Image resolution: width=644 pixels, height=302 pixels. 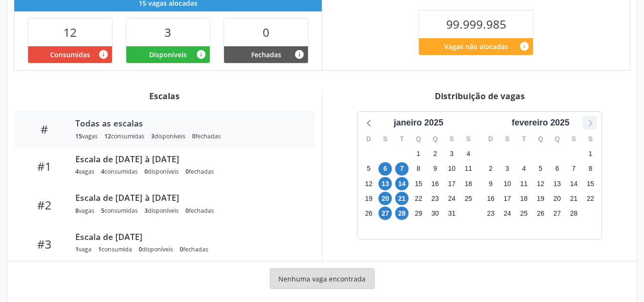 What do you see at coordinates (76, 210) in the screenshot?
I see `span: 8` at bounding box center [76, 210].